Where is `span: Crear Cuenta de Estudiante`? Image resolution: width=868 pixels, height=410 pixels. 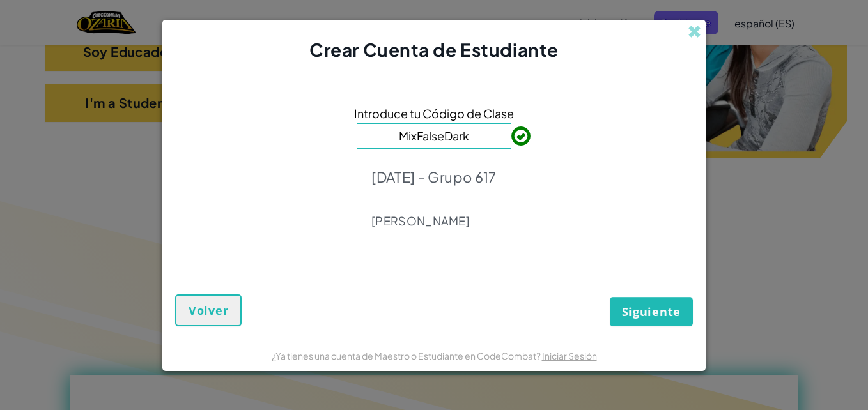 span: Crear Cuenta de Estudiante is located at coordinates (434, 49).